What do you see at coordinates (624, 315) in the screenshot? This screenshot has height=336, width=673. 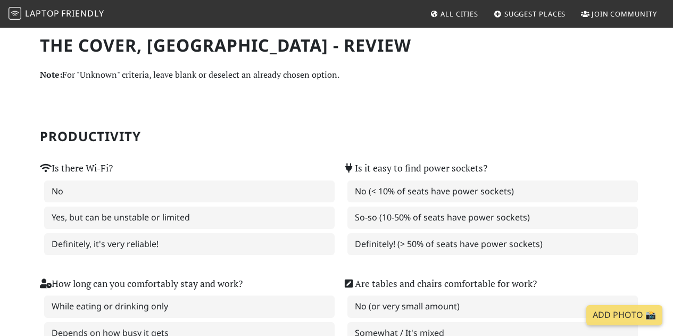 I see `a: Add Photo 📸` at bounding box center [624, 315].